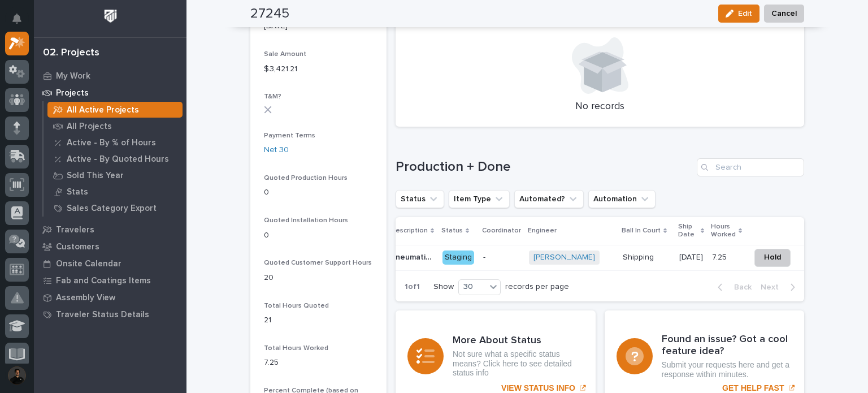 This screenshot has height=393, width=868. I want to click on button: Hold, so click(773, 258).